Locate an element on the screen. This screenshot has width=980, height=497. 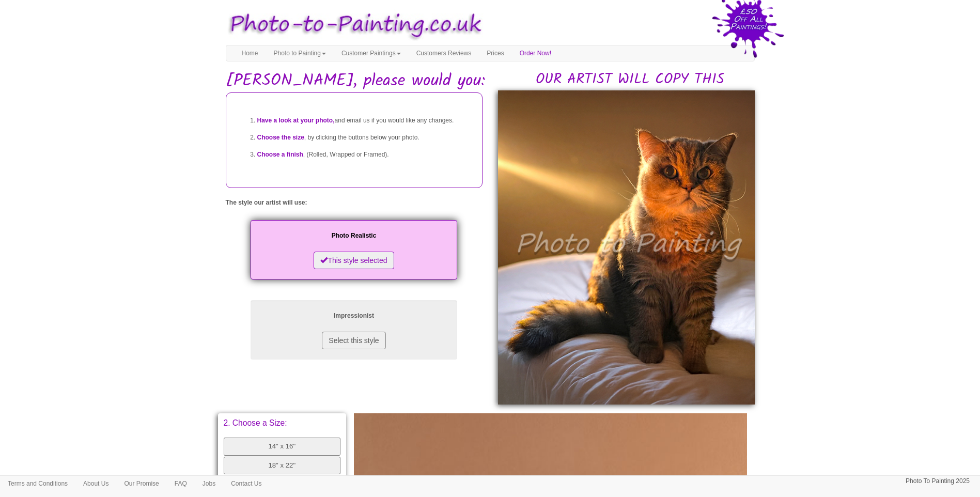
a: FAQ is located at coordinates (181, 484).